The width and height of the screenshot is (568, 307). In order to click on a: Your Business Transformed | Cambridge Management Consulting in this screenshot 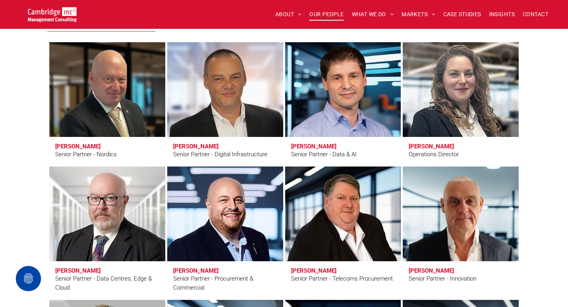, I will do `click(52, 12)`.